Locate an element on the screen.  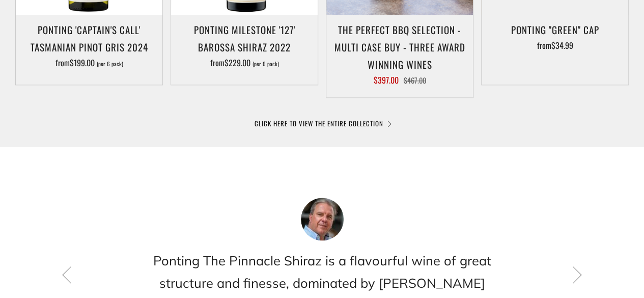
h3: Ponting "Green" Cap is located at coordinates (555, 29).